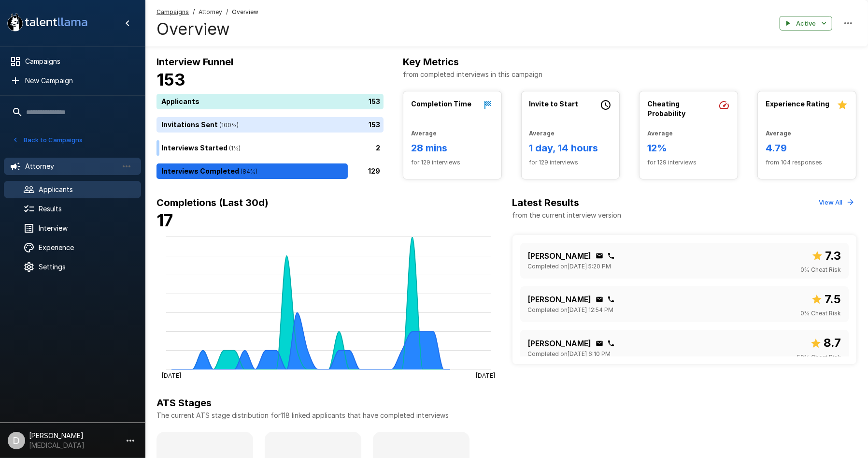  I want to click on span: Overview, so click(245, 12).